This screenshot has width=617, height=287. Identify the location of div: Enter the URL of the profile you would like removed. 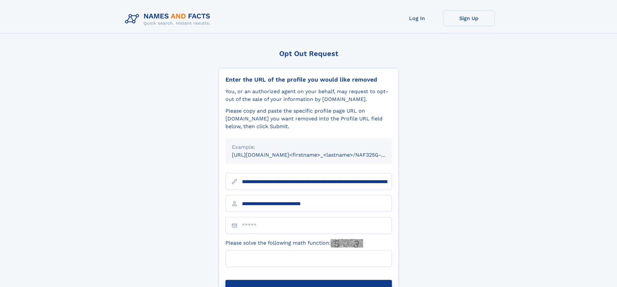
(309, 80).